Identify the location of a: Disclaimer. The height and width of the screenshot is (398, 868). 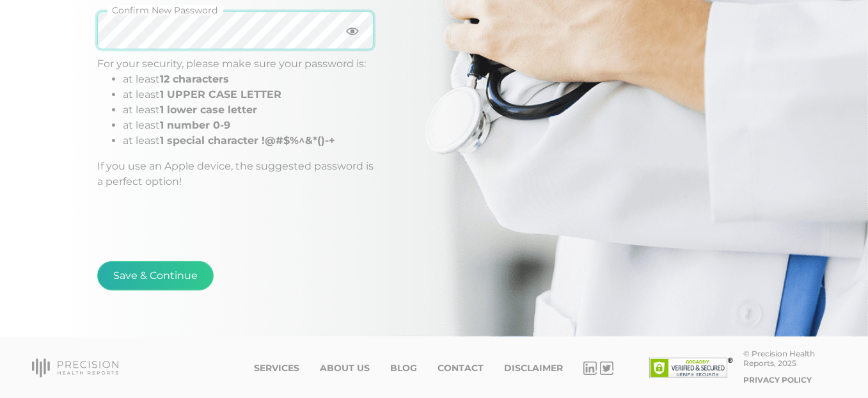
(534, 368).